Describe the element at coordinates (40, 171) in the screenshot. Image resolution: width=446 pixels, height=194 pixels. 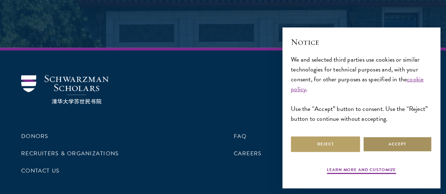
I see `a: Contact Us` at that location.